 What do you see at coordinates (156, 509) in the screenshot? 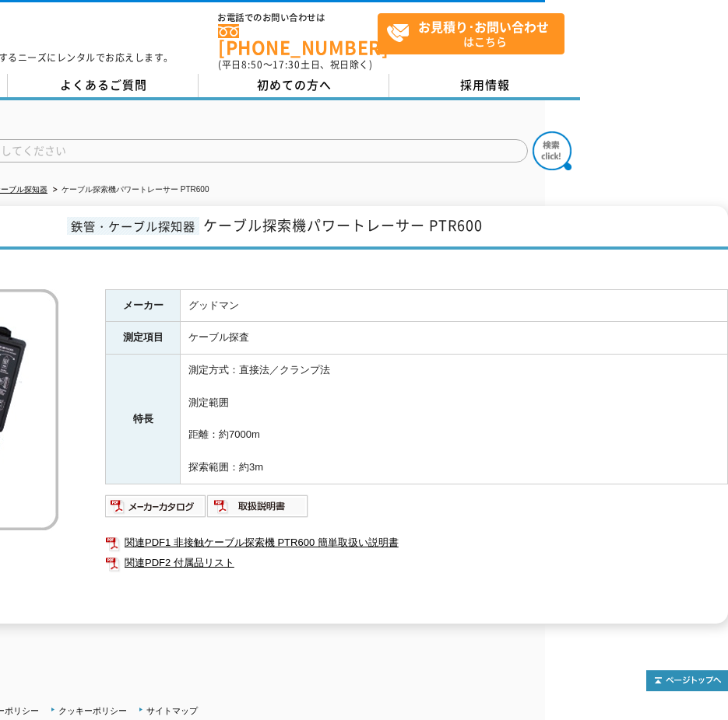
I see `a: メーカーカタログ` at bounding box center [156, 509].